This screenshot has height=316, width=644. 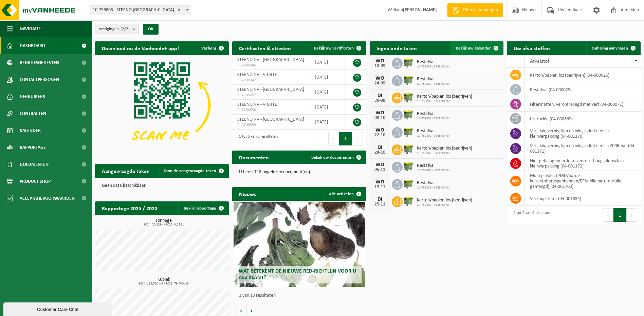 What do you see at coordinates (271, 65) in the screenshot?
I see `span: VLA900346` at bounding box center [271, 65].